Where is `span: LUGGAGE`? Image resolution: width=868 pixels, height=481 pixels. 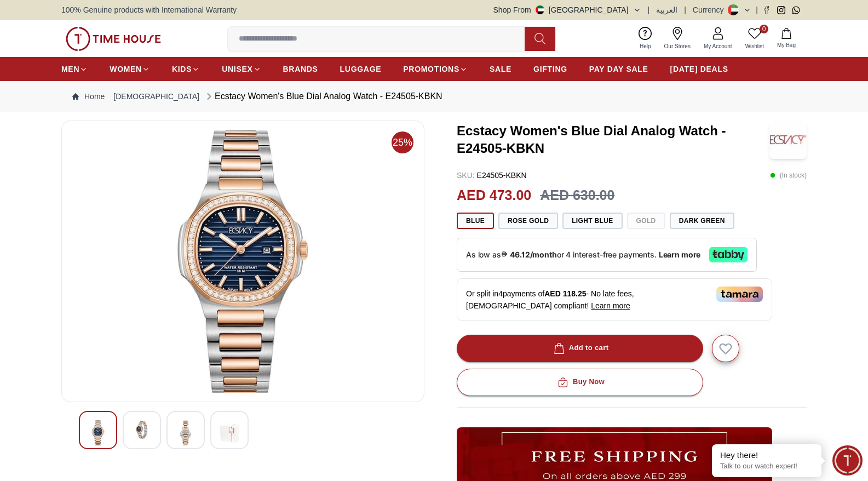 span: LUGGAGE is located at coordinates (361, 69).